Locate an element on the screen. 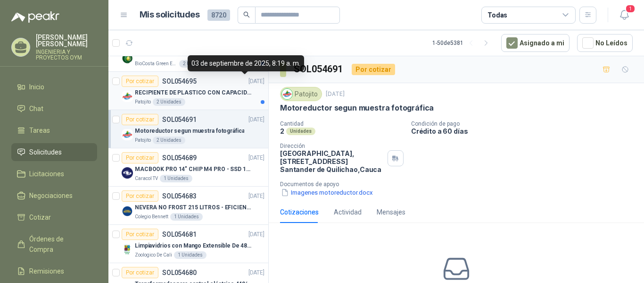 The image size is (644, 283). p: RECIPIENTE DE PLASTICO CON CAPACIDAD DE 1.8 LT PARA LA EXTRACCIÓN MANUAL DE LIQUIDOS is located at coordinates (193, 93).